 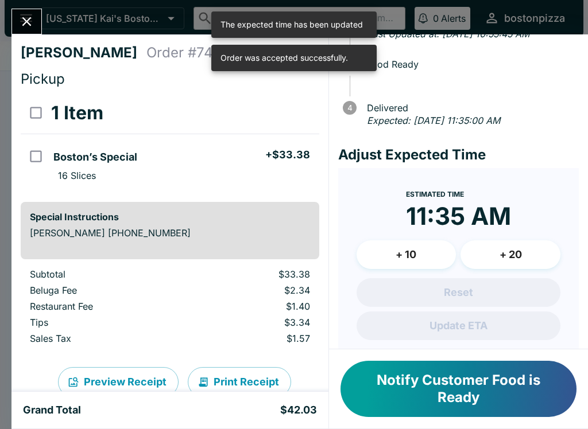 I want to click on p: Beluga Fee, so click(x=104, y=291).